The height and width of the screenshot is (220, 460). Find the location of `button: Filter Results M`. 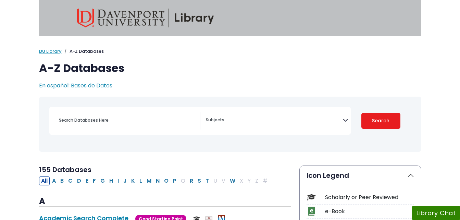

button: Filter Results M is located at coordinates (149, 181).